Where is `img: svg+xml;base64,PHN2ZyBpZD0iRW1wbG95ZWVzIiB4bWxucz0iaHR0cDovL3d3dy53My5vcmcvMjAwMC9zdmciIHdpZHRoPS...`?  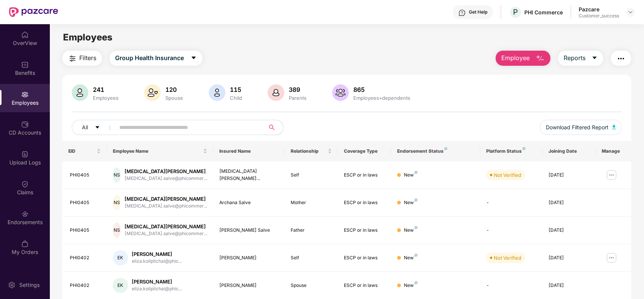 img: svg+xml;base64,PHN2ZyBpZD0iRW1wbG95ZWVzIiB4bWxucz0iaHR0cDovL3d3dy53My5vcmcvMjAwMC9zdmciIHdpZHRoPS... is located at coordinates (25, 95).